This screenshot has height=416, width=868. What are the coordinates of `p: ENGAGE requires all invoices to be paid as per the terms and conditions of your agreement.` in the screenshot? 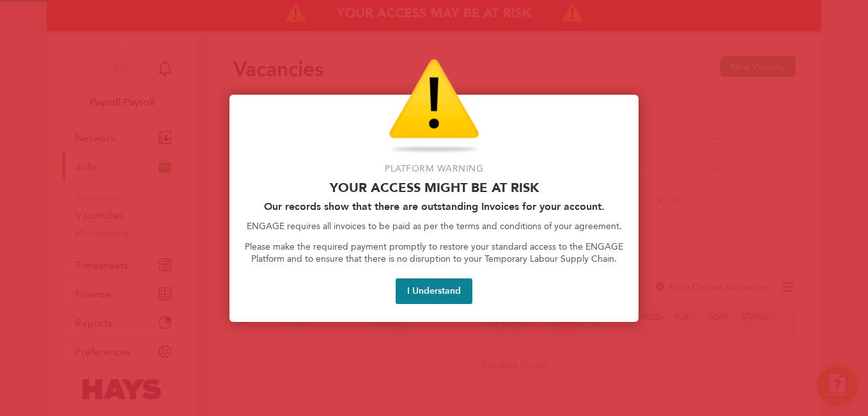 It's located at (434, 226).